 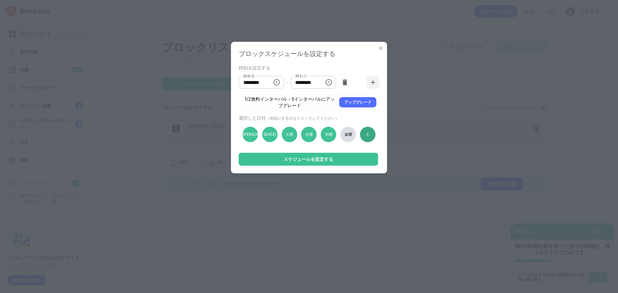 I want to click on font: 時刻を設定する, so click(x=254, y=68).